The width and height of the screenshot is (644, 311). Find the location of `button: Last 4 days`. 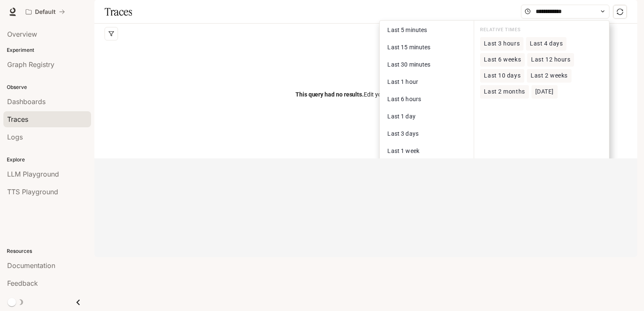

button: Last 4 days is located at coordinates (546, 44).